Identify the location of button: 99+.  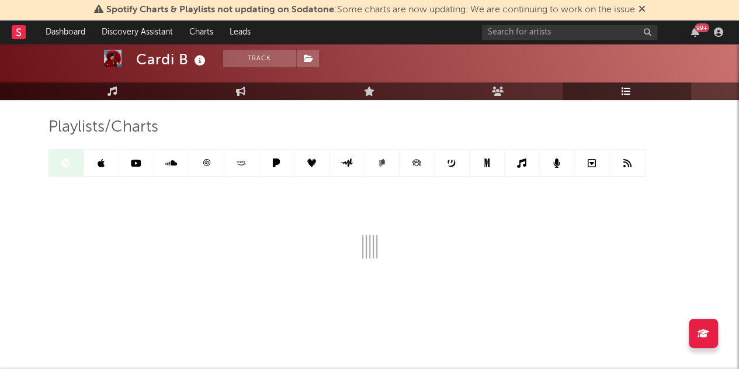
(695, 32).